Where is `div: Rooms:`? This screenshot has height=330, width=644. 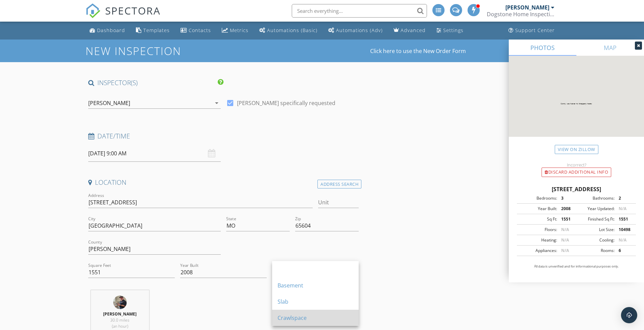 div: Rooms: is located at coordinates (595, 251).